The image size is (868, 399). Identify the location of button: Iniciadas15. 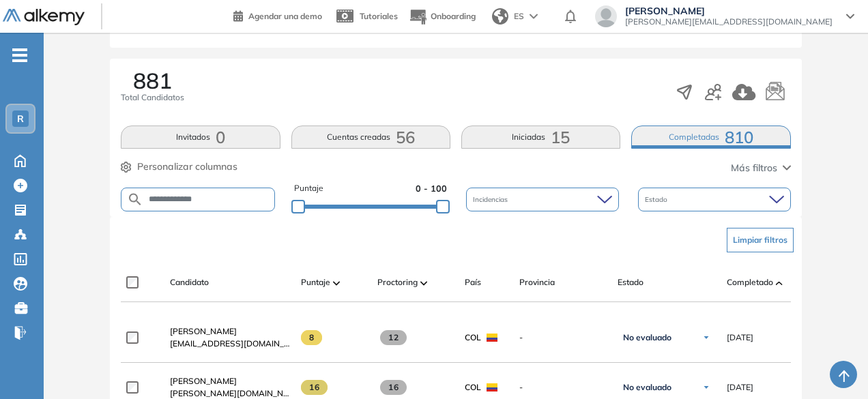
(541, 137).